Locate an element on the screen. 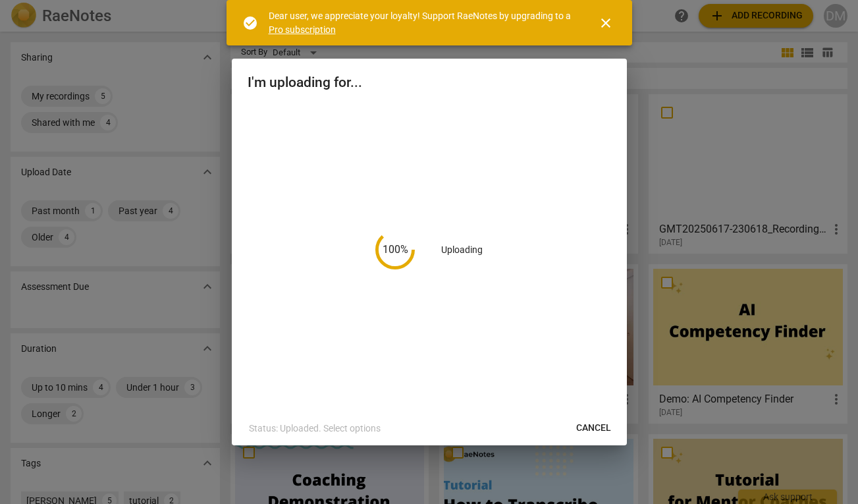  button: Close is located at coordinates (606, 23).